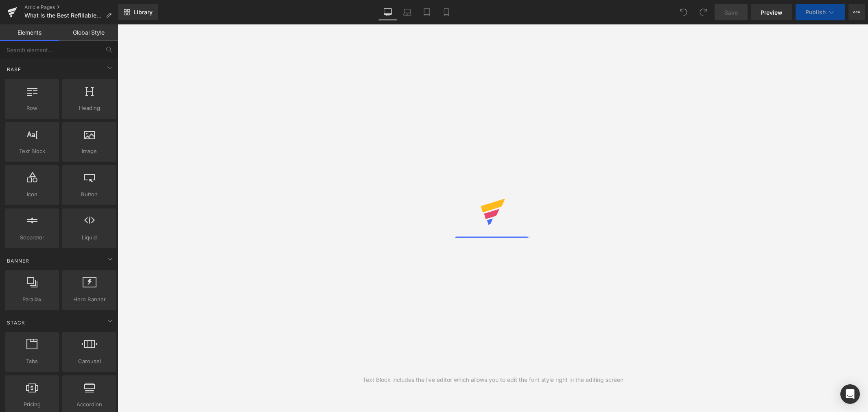  What do you see at coordinates (143, 13) in the screenshot?
I see `span: Library` at bounding box center [143, 13].